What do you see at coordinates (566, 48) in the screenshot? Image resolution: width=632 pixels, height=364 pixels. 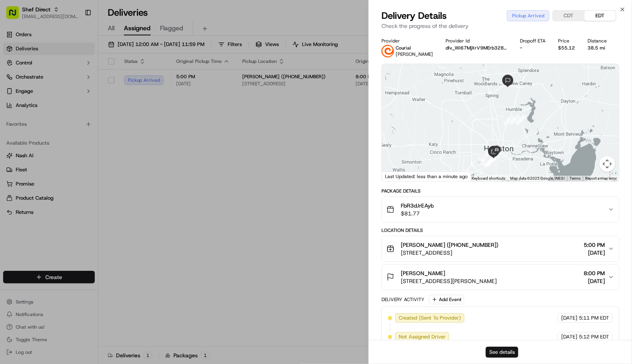 I see `div: $55.12` at bounding box center [566, 48].